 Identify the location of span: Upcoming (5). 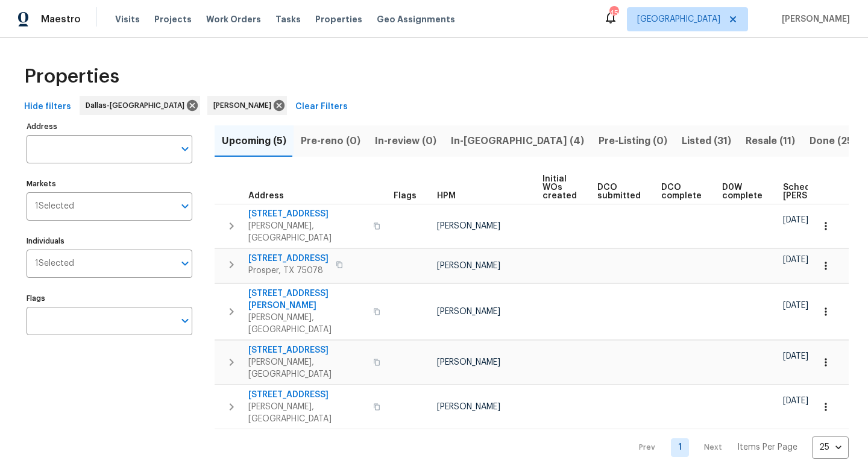
(253, 141).